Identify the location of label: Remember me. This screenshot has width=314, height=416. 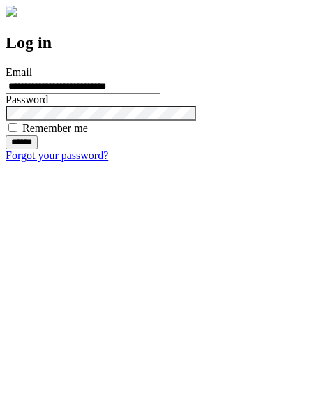
(55, 128).